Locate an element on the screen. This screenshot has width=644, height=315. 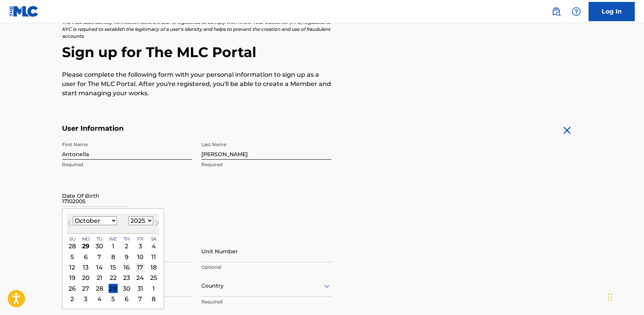
p: Please complete the following form with your personal information to sign up as a user for The ML... is located at coordinates (196, 84).